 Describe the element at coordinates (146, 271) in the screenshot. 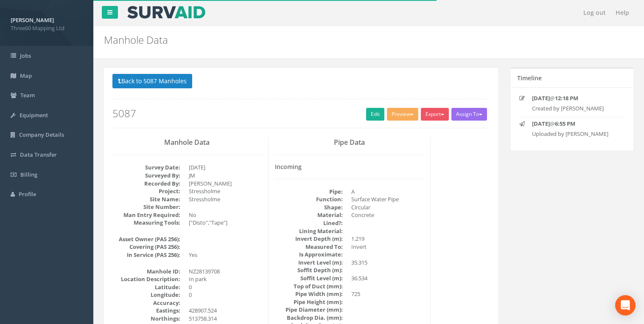

I see `dt: Manhole ID:` at that location.